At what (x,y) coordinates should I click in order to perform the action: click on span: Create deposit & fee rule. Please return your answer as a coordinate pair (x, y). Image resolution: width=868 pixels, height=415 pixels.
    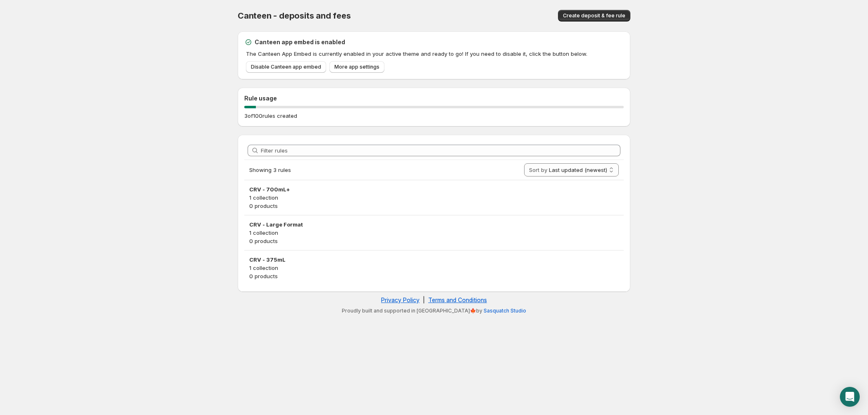
    Looking at the image, I should click on (594, 15).